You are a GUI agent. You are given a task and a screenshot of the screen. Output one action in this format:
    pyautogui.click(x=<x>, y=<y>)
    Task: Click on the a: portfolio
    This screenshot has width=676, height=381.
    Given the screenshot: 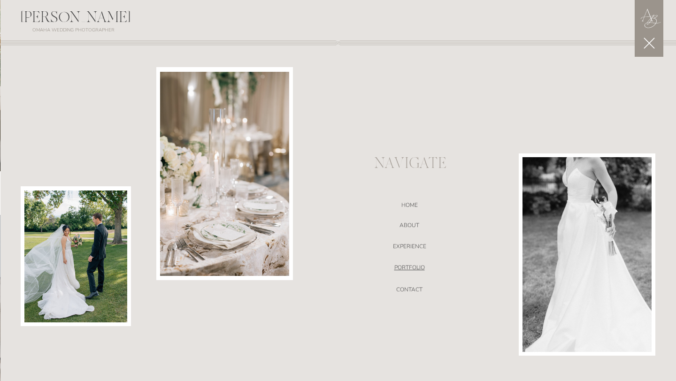 What is the action you would take?
    pyautogui.click(x=409, y=269)
    